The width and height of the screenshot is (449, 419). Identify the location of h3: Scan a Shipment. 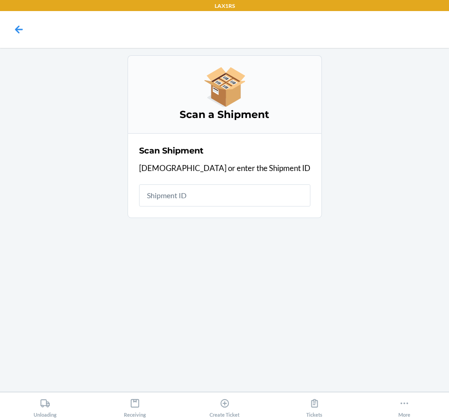
(225, 115).